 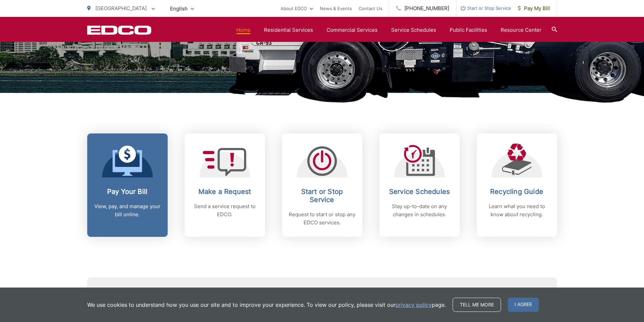 What do you see at coordinates (517, 192) in the screenshot?
I see `h2: Recycling Guide` at bounding box center [517, 192].